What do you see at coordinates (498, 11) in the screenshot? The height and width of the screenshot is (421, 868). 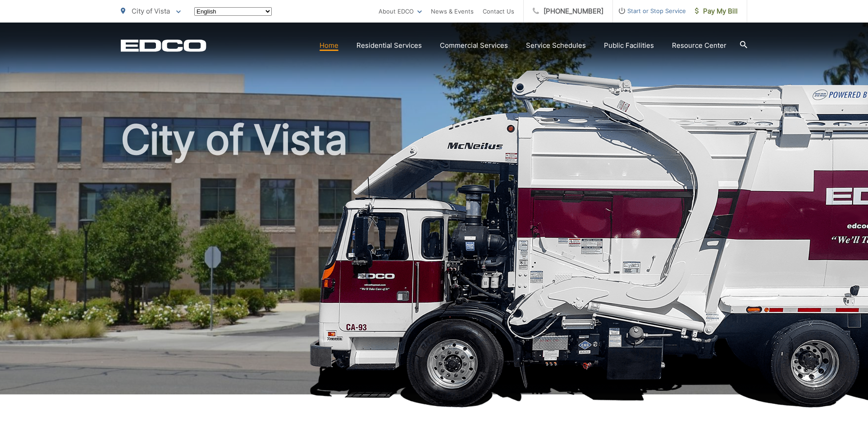 I see `a: Contact Us` at bounding box center [498, 11].